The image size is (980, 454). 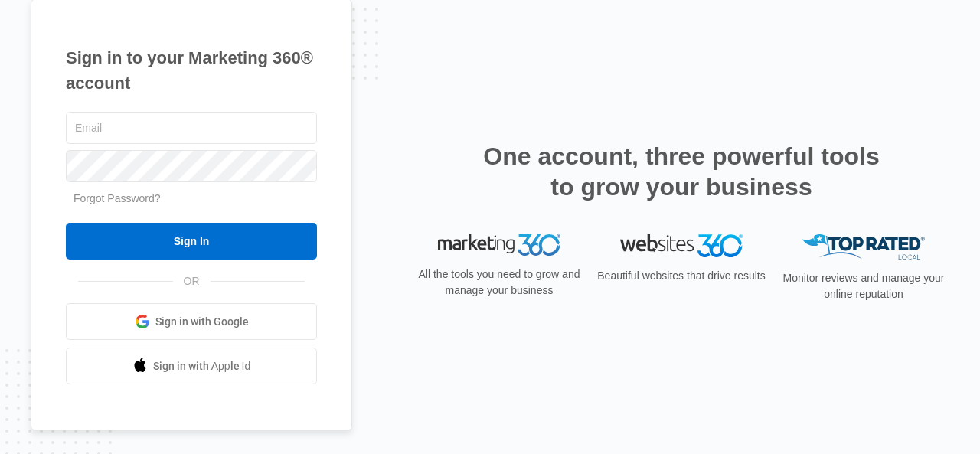 What do you see at coordinates (682, 276) in the screenshot?
I see `p: Beautiful websites that drive results` at bounding box center [682, 276].